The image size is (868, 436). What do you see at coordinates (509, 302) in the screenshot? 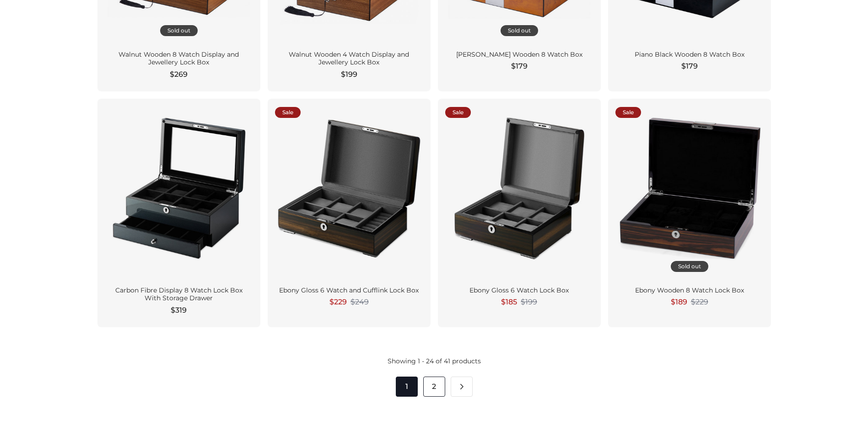
I see `span: $185` at bounding box center [509, 302].